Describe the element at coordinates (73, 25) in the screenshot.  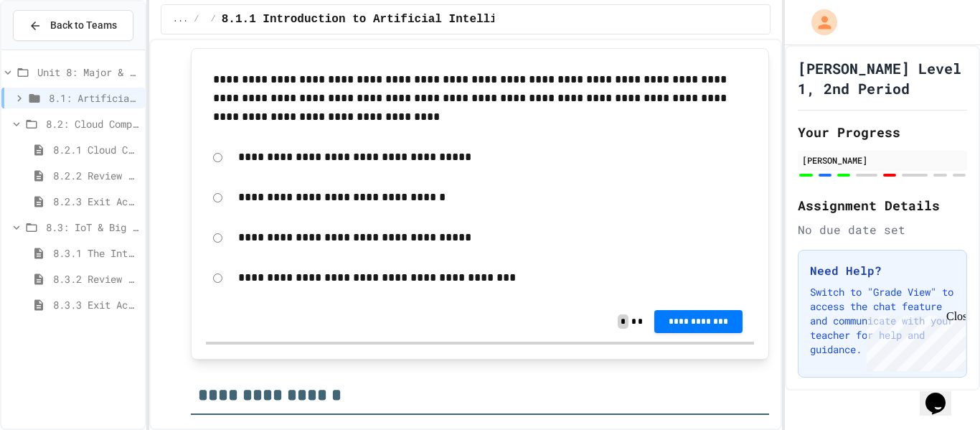
I see `button: Back to Teams` at that location.